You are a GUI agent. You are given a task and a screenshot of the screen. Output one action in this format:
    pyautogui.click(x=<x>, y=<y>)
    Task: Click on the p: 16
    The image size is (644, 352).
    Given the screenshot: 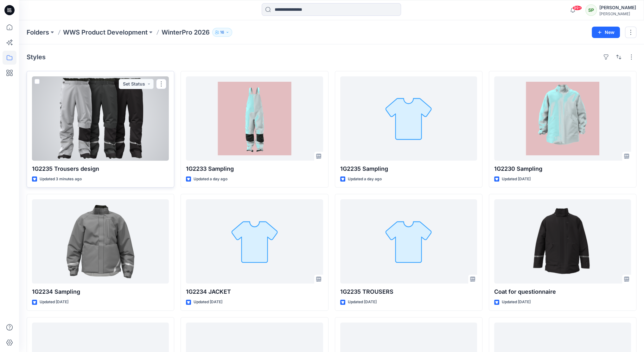 What is the action you would take?
    pyautogui.click(x=222, y=32)
    